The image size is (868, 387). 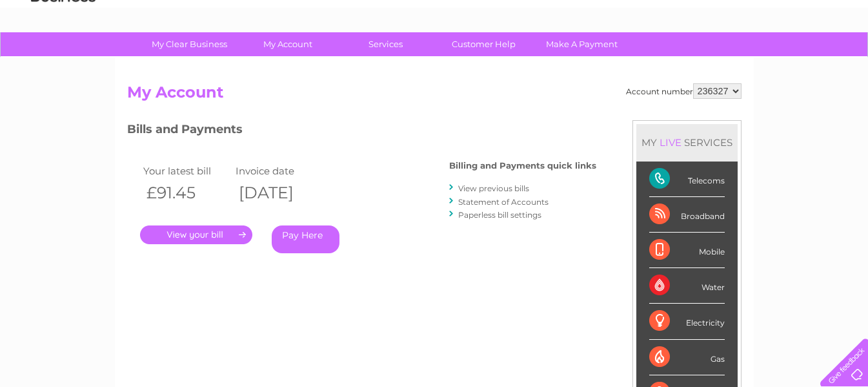 What do you see at coordinates (484, 44) in the screenshot?
I see `a: Customer Help` at bounding box center [484, 44].